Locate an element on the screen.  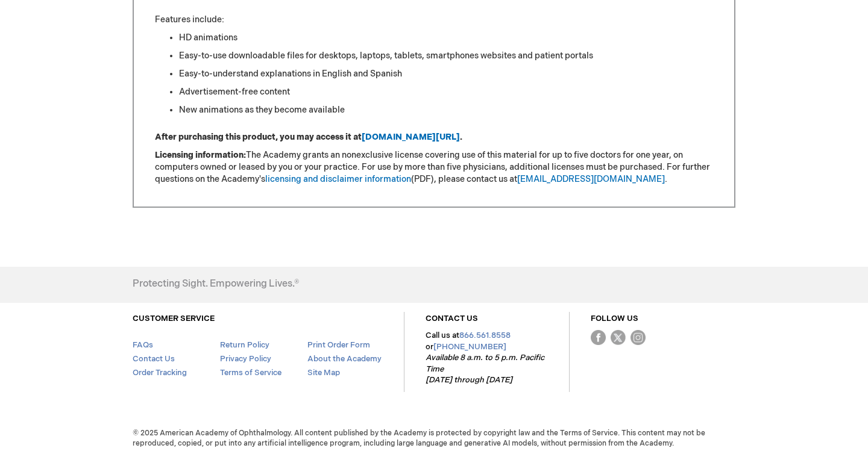
li: Advertisement-free content is located at coordinates (446, 92).